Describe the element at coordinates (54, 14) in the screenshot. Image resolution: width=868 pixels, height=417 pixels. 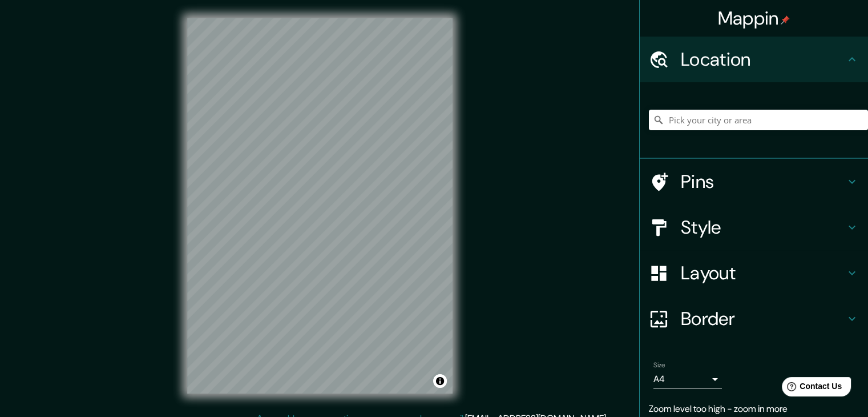
I see `span: Contact Us` at that location.